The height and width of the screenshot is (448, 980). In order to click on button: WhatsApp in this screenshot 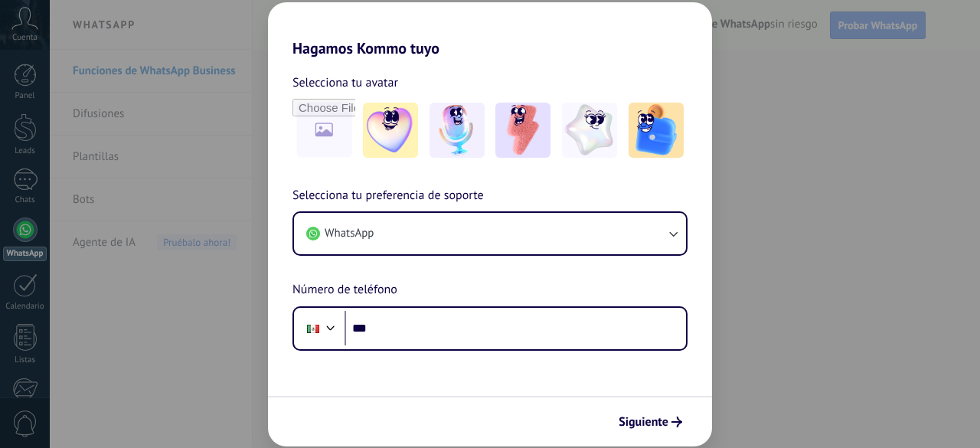, I will do `click(490, 234)`.